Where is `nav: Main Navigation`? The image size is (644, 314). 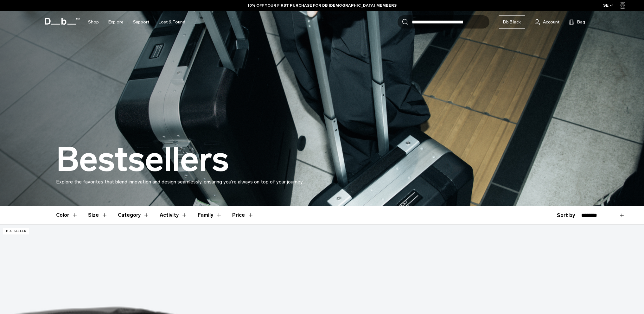 nav: Main Navigation is located at coordinates (137, 22).